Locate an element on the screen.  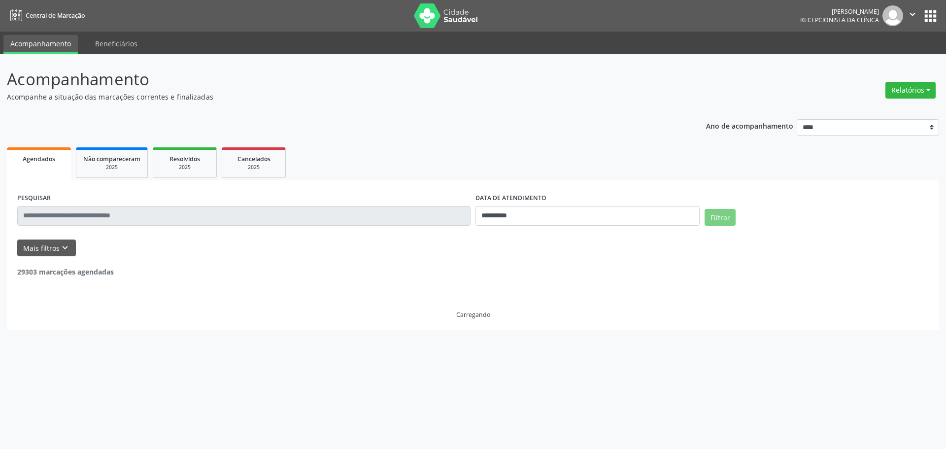
button: Mais filtroskeyboard_arrow_down is located at coordinates (46, 248).